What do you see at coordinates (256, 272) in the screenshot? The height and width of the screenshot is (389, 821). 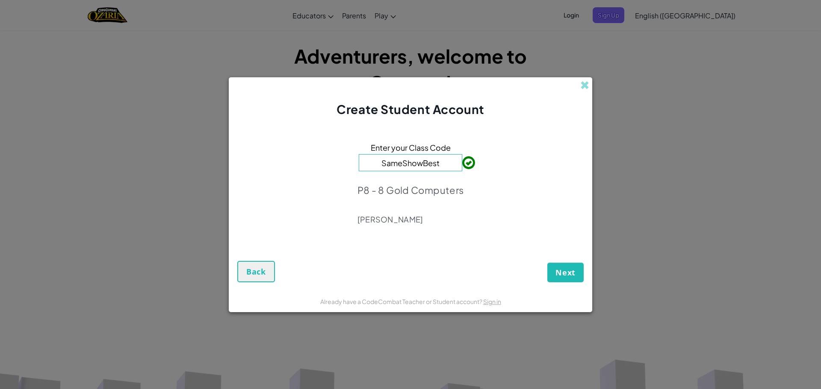 I see `button: Back` at bounding box center [256, 272].